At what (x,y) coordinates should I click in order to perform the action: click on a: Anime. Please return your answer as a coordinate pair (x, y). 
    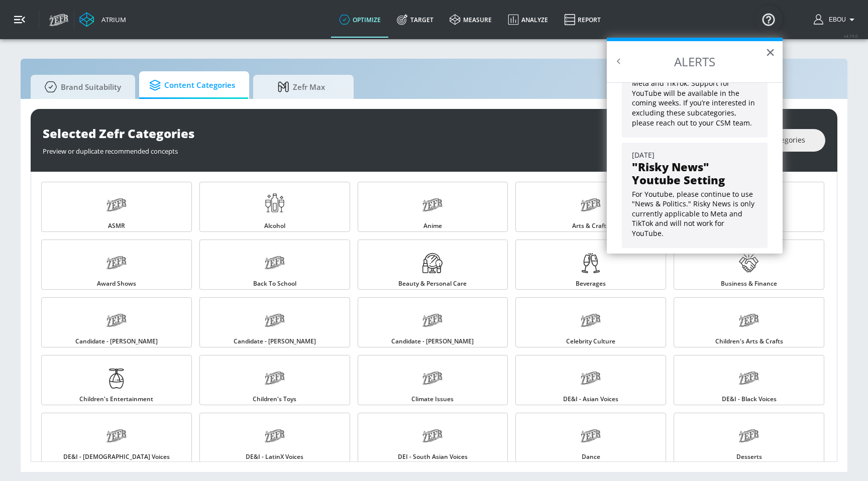
    Looking at the image, I should click on (433, 207).